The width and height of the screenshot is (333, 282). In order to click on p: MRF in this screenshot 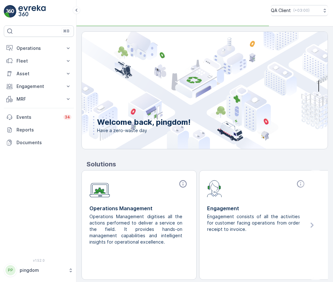, I will do `click(39, 99)`.